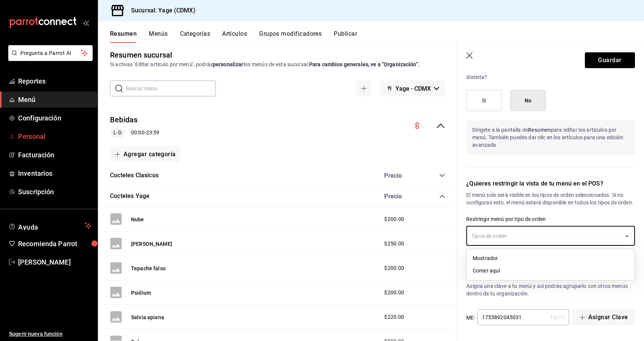 The width and height of the screenshot is (644, 341). Describe the element at coordinates (345, 36) in the screenshot. I see `button: Publicar` at that location.